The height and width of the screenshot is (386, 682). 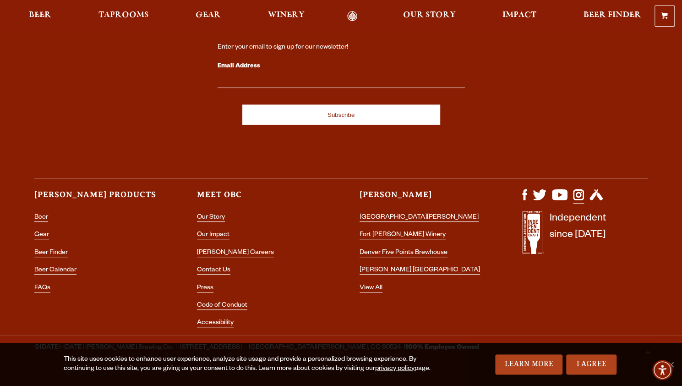 I want to click on a: Odell Home, so click(x=352, y=16).